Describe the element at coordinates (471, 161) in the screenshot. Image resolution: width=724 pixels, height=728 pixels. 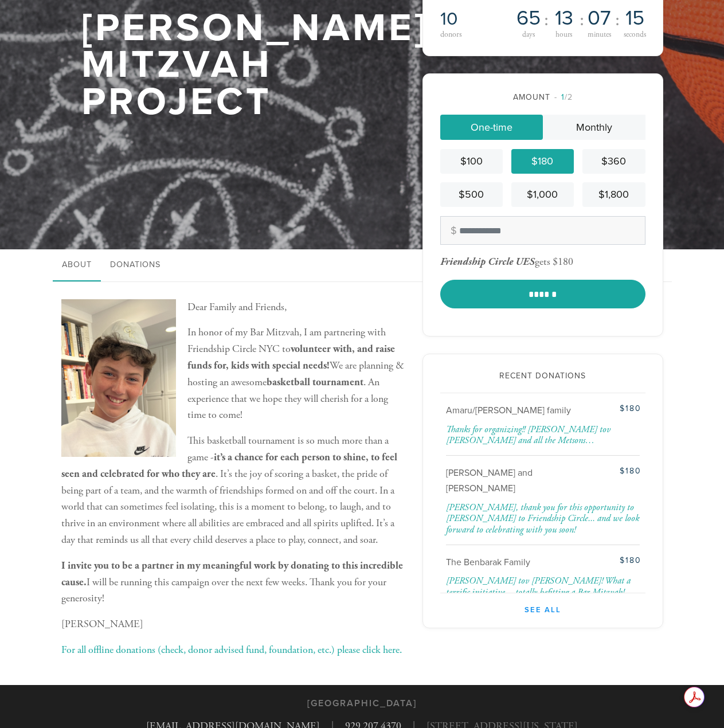
I see `a: $100` at that location.